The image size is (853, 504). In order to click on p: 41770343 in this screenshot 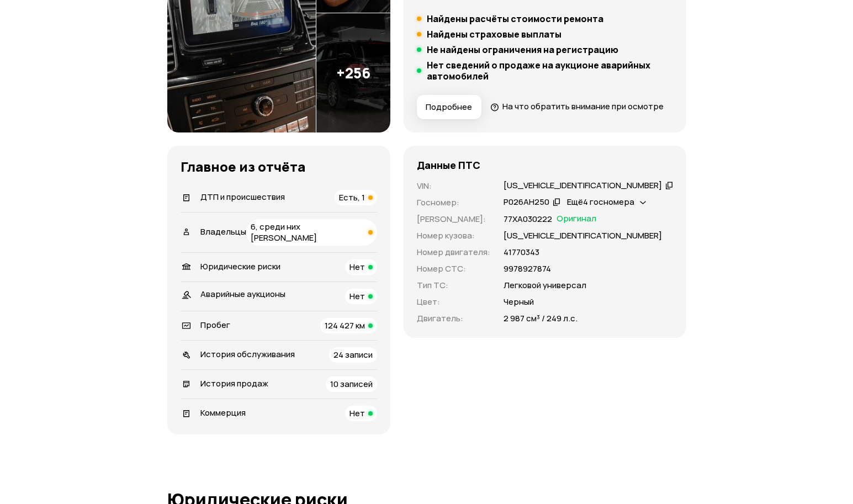, I will do `click(521, 252)`.